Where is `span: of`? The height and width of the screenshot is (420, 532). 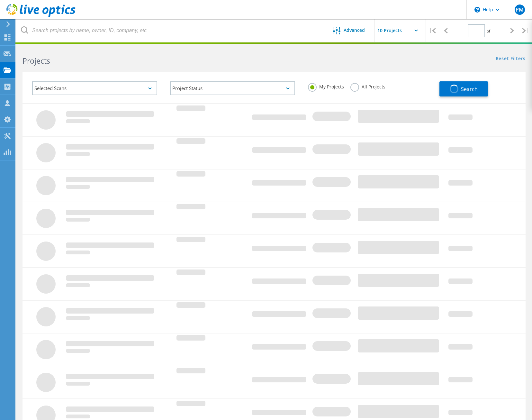
span: of is located at coordinates (488, 31).